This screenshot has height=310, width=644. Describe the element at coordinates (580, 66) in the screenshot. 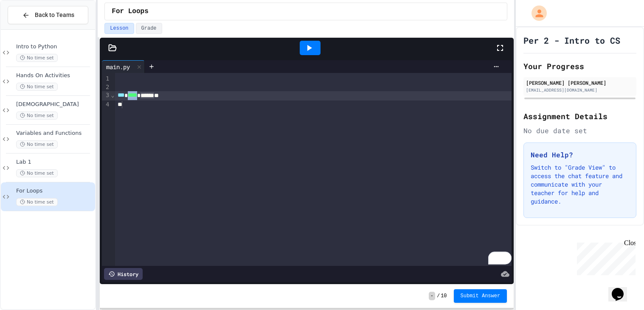

I see `h2: Your Progress` at that location.